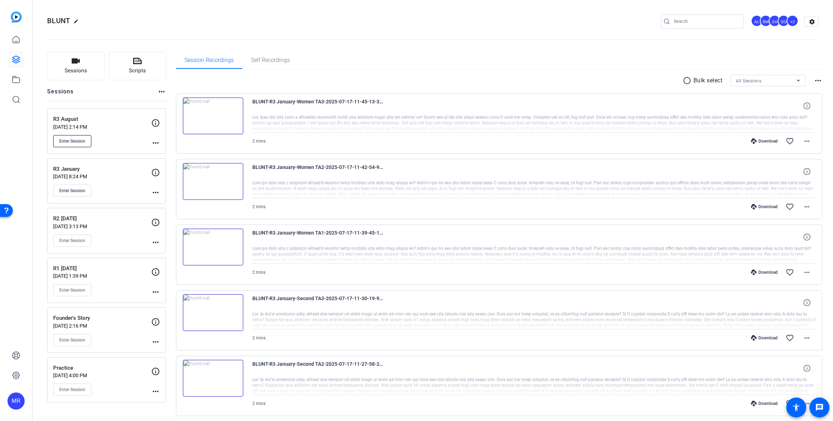 The image size is (833, 421). I want to click on p: R3 August, so click(102, 119).